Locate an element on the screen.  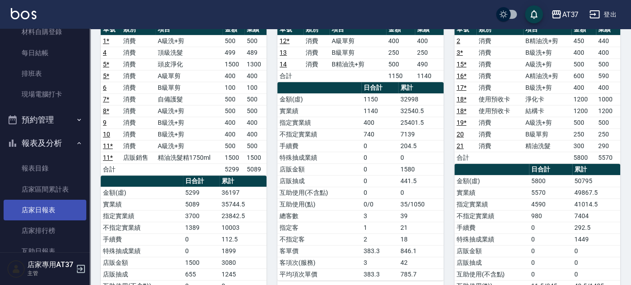
td: 35744.5 is located at coordinates (243, 205).